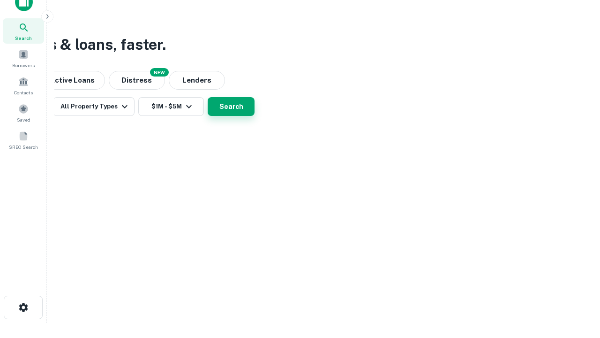 Image resolution: width=600 pixels, height=338 pixels. I want to click on button: Search distressed loans with lien and other non-mortgage details., so click(137, 80).